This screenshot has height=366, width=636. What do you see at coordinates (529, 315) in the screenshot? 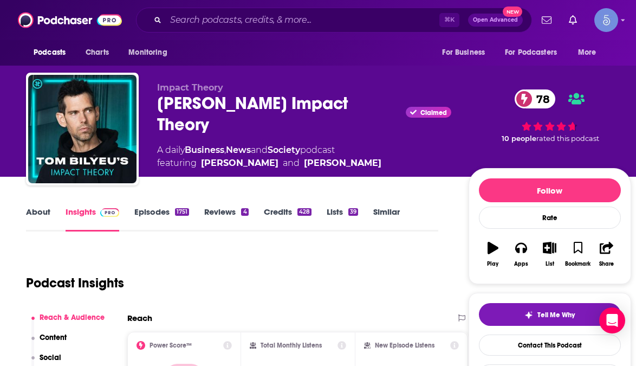
I see `img: tell me why sparkle` at bounding box center [529, 315].